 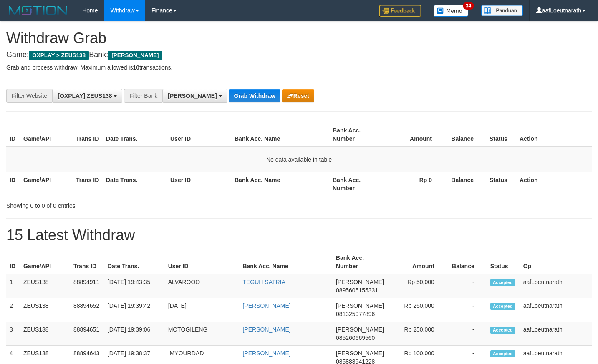 I want to click on h1: 15 Latest Withdraw, so click(x=299, y=235).